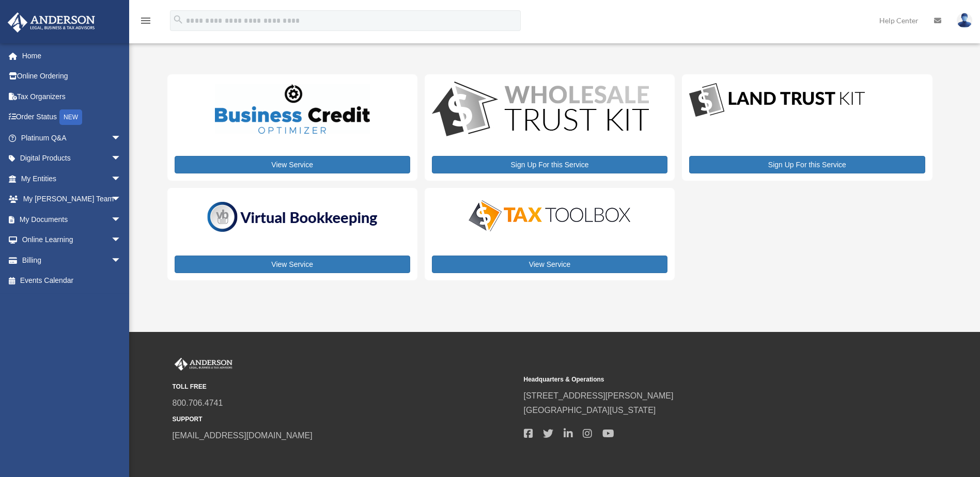  What do you see at coordinates (146, 21) in the screenshot?
I see `i: menu` at bounding box center [146, 21].